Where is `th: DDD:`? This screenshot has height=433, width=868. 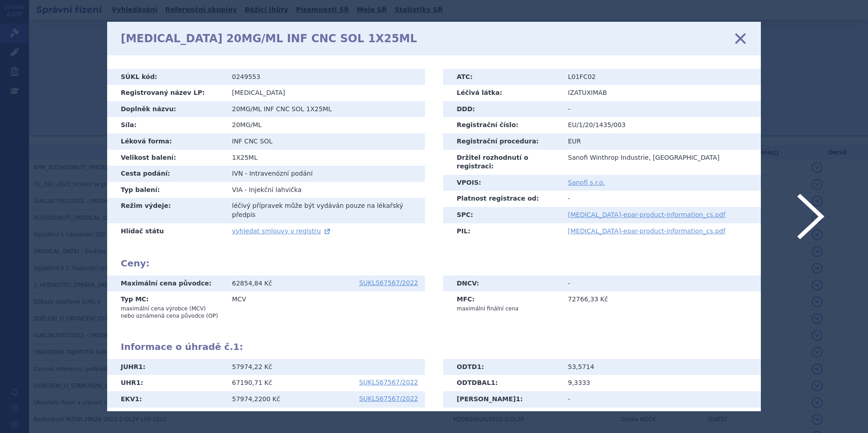 th: DDD: is located at coordinates (502, 109).